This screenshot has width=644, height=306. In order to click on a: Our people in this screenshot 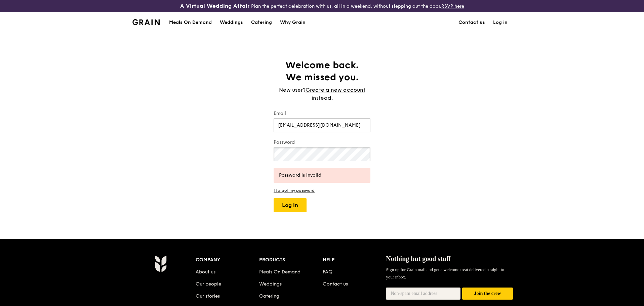, I will do `click(209, 284)`.